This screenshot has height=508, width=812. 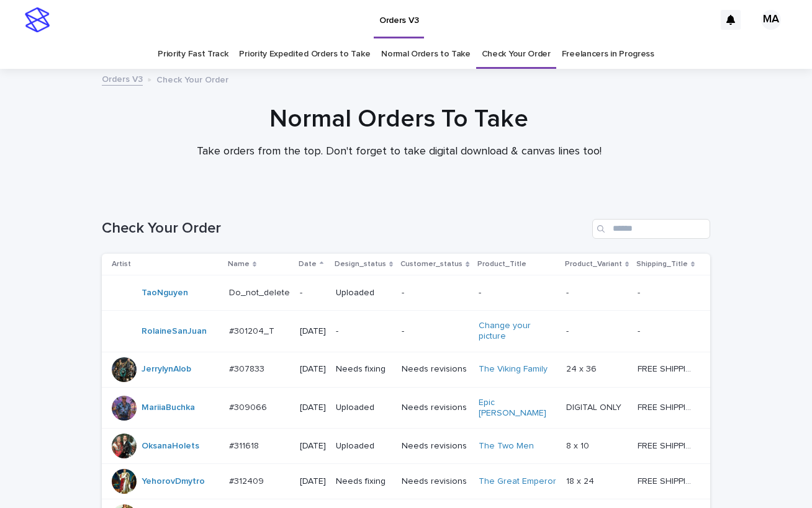 What do you see at coordinates (578, 445) in the screenshot?
I see `p: 8 x 10` at bounding box center [578, 445].